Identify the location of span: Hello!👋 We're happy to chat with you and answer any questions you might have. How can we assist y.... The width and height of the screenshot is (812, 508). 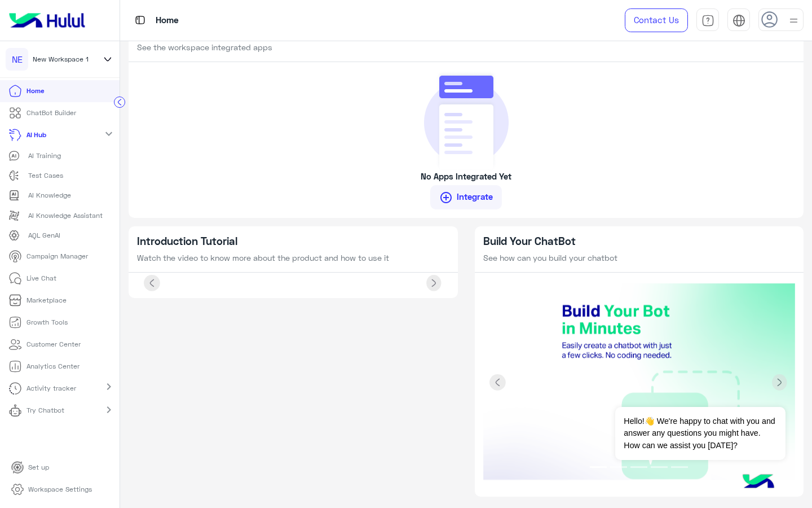
(700, 433).